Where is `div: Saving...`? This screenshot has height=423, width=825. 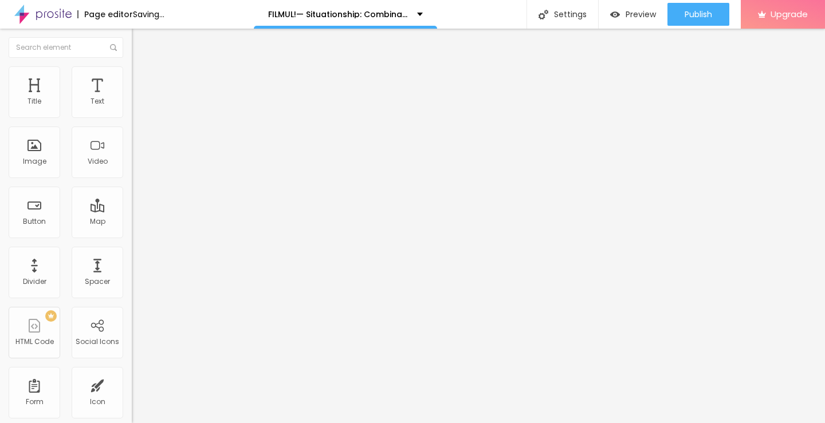 div: Saving... is located at coordinates (148, 14).